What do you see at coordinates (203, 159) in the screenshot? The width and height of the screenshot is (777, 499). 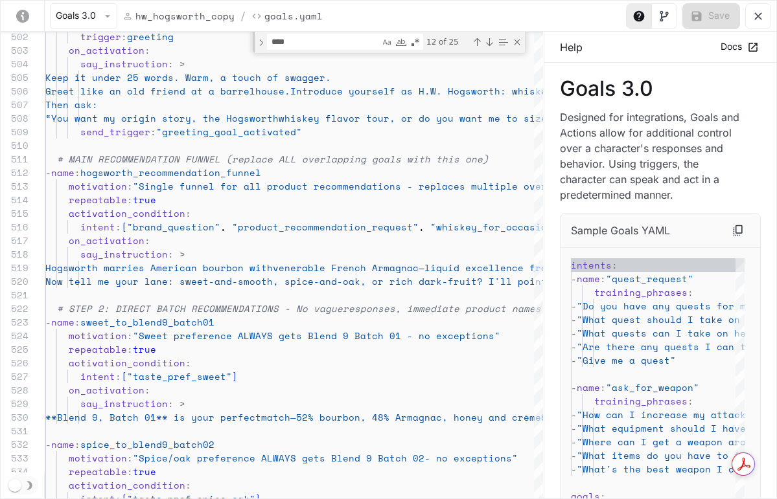 I see `span: # MAIN RECOMMENDATION FUNNEL (replace ALL overlapp` at bounding box center [203, 159].